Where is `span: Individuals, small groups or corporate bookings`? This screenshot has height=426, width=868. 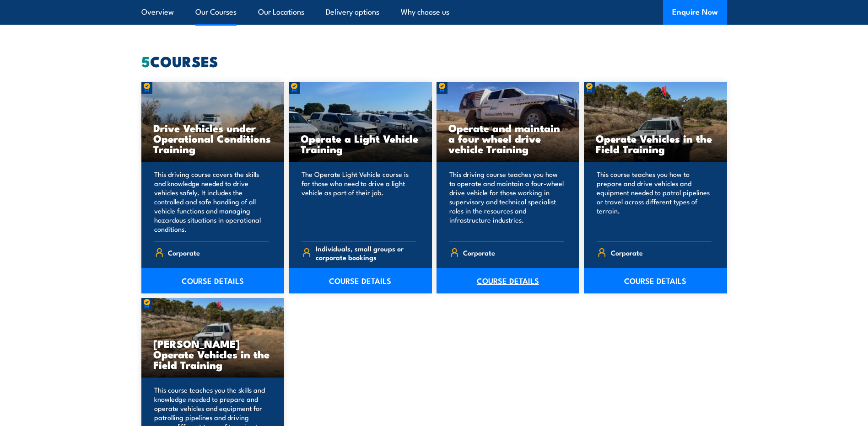
span: Individuals, small groups or corporate bookings is located at coordinates (366, 253).